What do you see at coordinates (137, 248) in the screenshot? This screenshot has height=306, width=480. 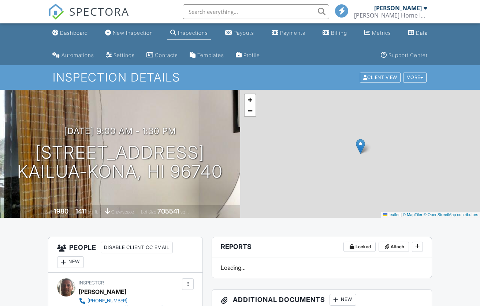 I see `div: Disable Client CC Email` at bounding box center [137, 248].